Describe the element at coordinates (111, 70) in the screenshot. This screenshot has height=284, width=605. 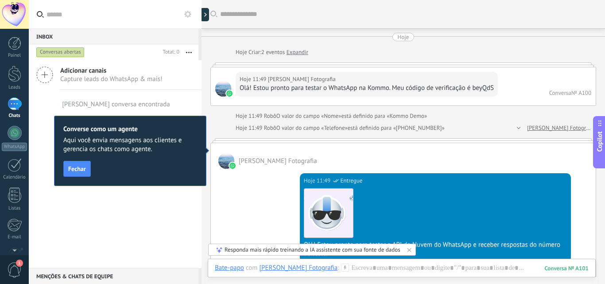
I see `span: Adicionar canais` at that location.